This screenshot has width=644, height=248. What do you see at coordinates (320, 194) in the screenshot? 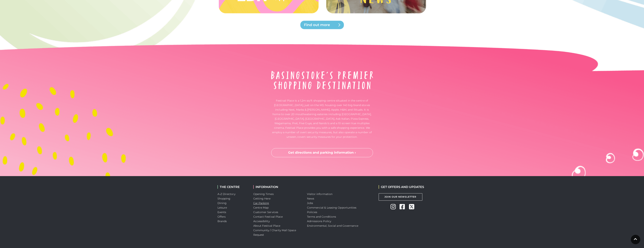
I see `a: Visitor information` at bounding box center [320, 194].